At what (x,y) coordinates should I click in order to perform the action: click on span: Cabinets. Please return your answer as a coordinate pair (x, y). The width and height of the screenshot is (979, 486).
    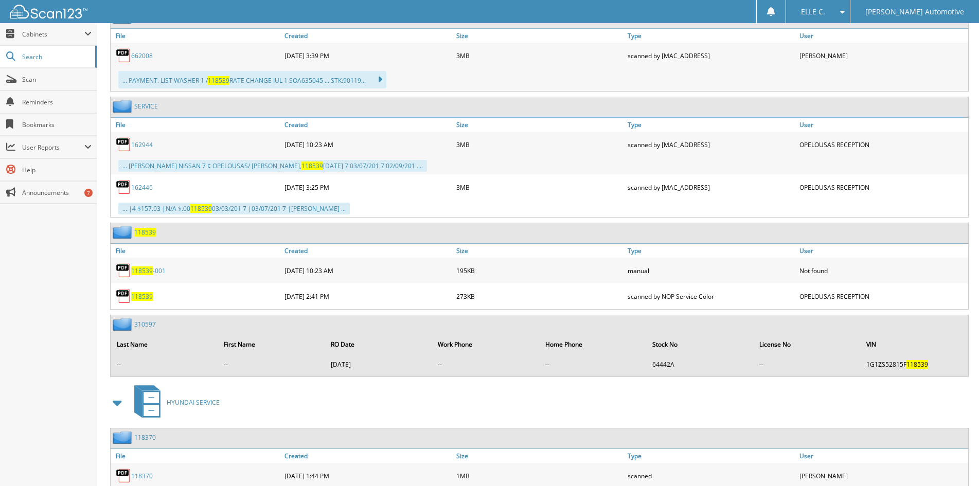
    Looking at the image, I should click on (53, 34).